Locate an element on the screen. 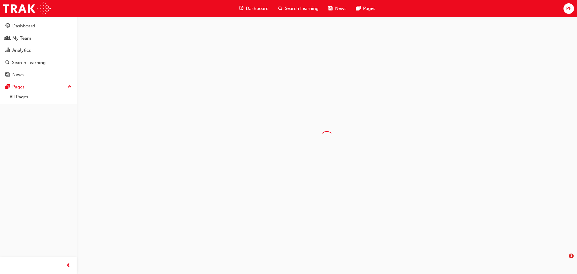  div: My Team is located at coordinates (22, 38).